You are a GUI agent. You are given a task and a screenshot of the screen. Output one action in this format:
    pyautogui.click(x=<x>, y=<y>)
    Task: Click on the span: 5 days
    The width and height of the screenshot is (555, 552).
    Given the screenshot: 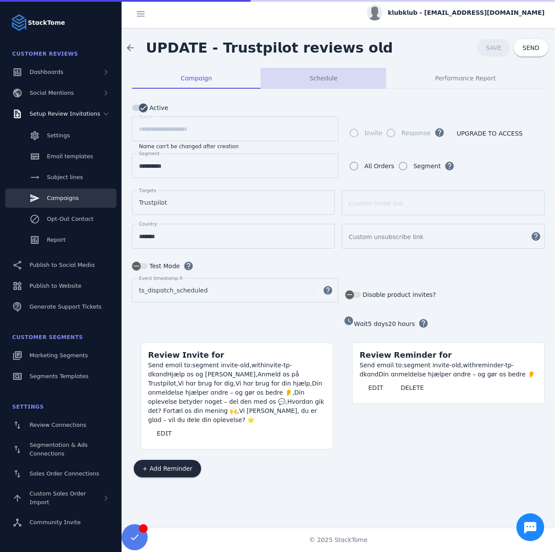 What is the action you would take?
    pyautogui.click(x=378, y=324)
    